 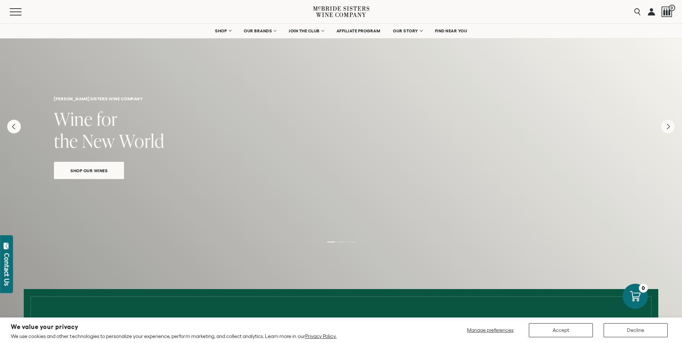 I want to click on span: Shop Our Wines, so click(x=89, y=171).